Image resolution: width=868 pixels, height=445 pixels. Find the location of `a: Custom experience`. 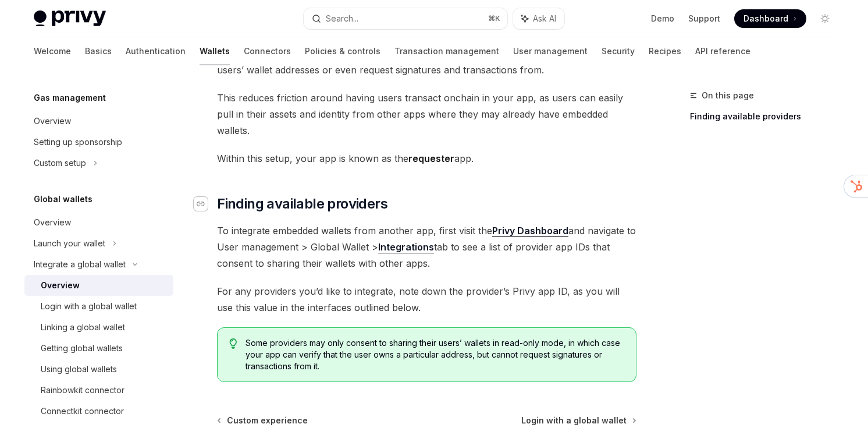

a: Custom experience is located at coordinates (263, 420).